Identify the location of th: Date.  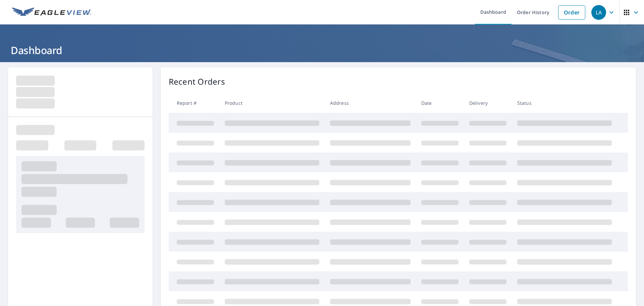
(440, 103).